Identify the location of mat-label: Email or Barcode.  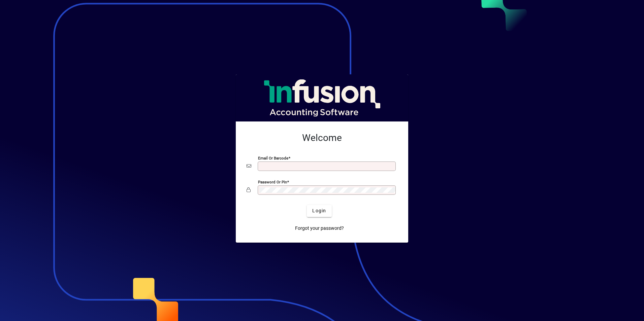
(274, 158).